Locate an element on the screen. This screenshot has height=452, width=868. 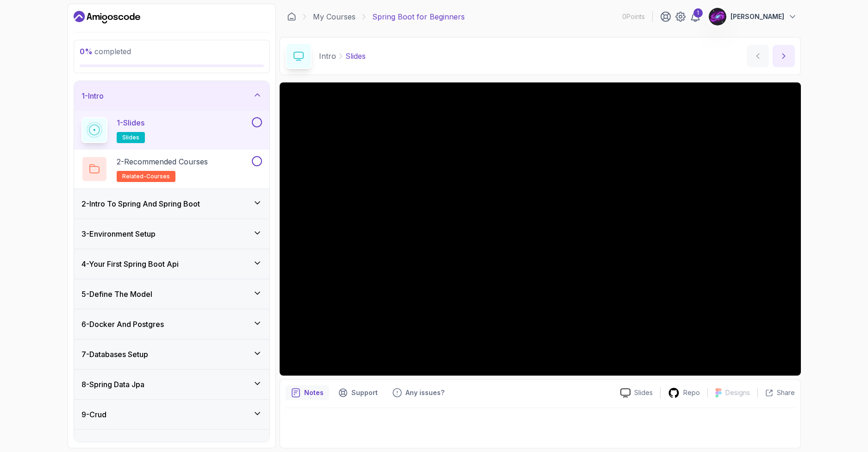
h3: 7 - Databases Setup is located at coordinates (115, 354).